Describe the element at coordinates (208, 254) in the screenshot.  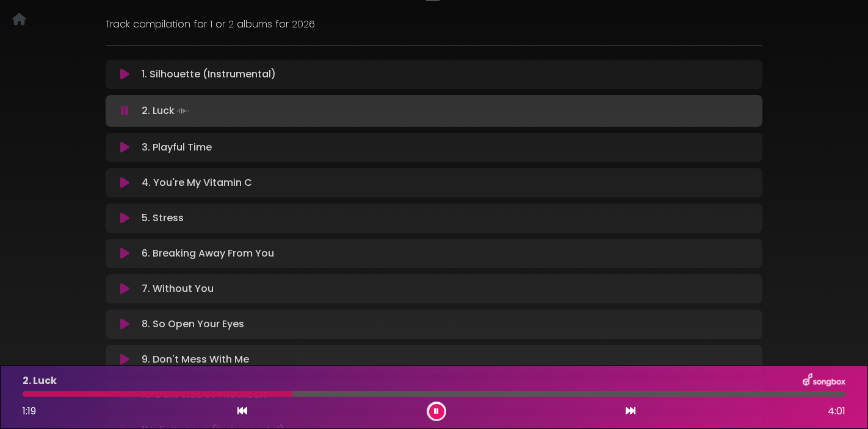
I see `p: 6. Breaking Away From You` at that location.